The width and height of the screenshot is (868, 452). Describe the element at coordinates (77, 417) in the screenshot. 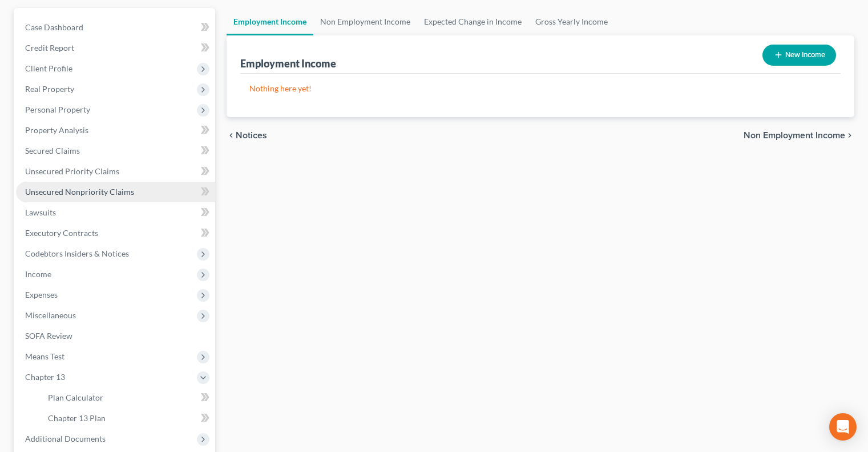

I see `span: Chapter 13 Plan` at that location.